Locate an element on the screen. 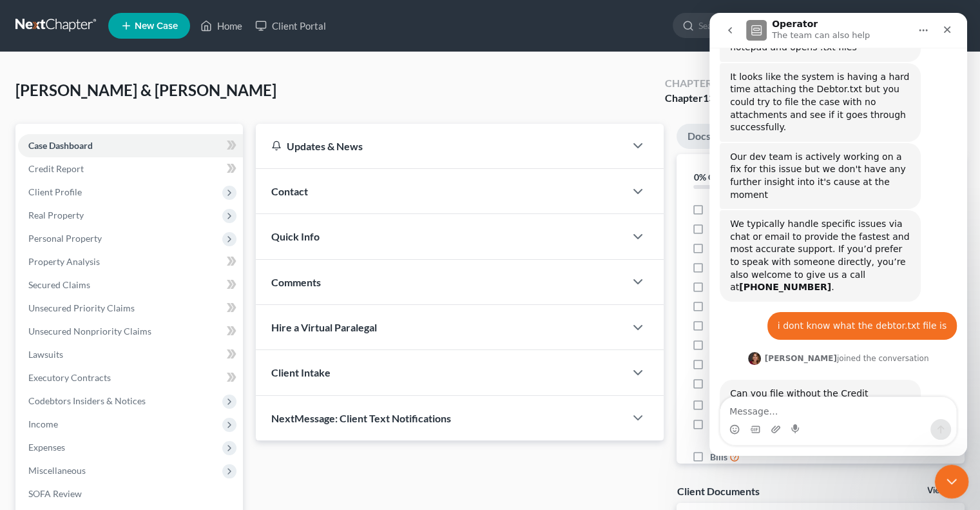  a: Docs is located at coordinates (698, 136).